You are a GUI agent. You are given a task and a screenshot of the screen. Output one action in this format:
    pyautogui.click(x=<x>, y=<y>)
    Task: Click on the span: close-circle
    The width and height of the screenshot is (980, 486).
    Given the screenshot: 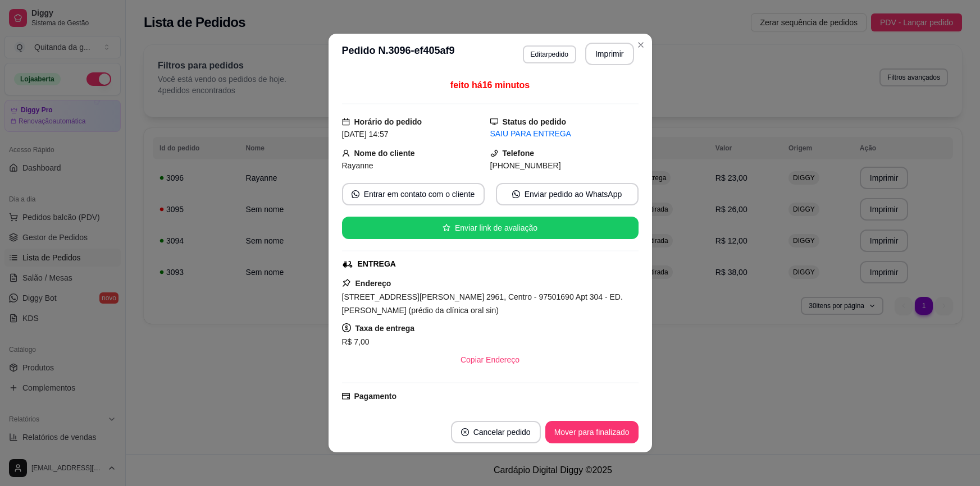 What is the action you would take?
    pyautogui.click(x=465, y=432)
    